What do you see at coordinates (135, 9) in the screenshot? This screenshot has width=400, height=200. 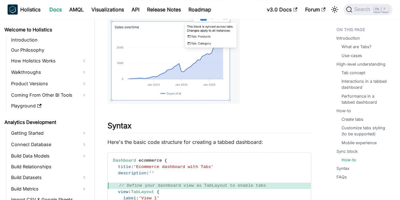 I see `a: API` at bounding box center [135, 9].